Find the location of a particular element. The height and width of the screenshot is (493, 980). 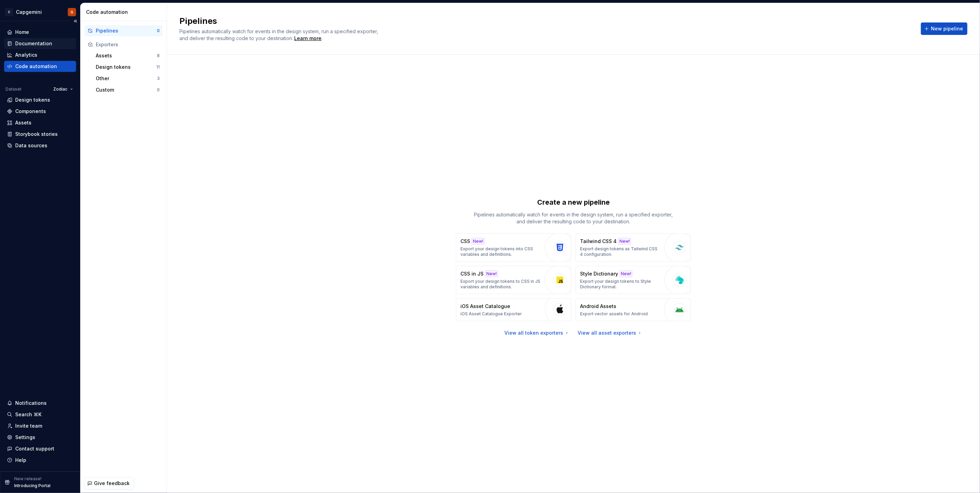

p: Create a new pipeline is located at coordinates (574, 202).